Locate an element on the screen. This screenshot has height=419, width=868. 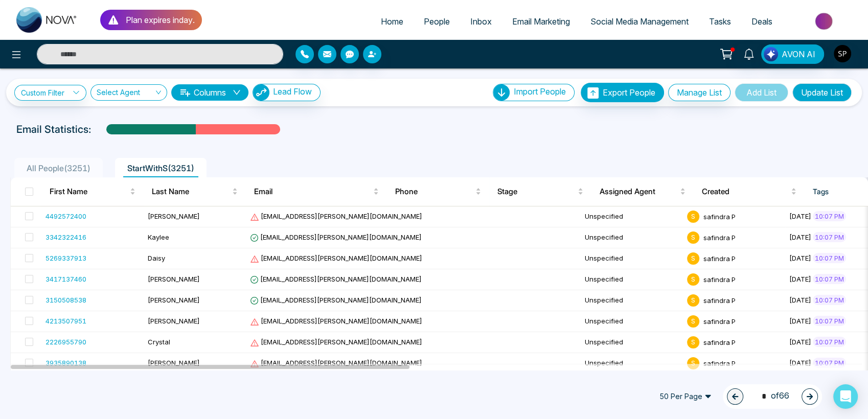
a: Inbox is located at coordinates (481, 22).